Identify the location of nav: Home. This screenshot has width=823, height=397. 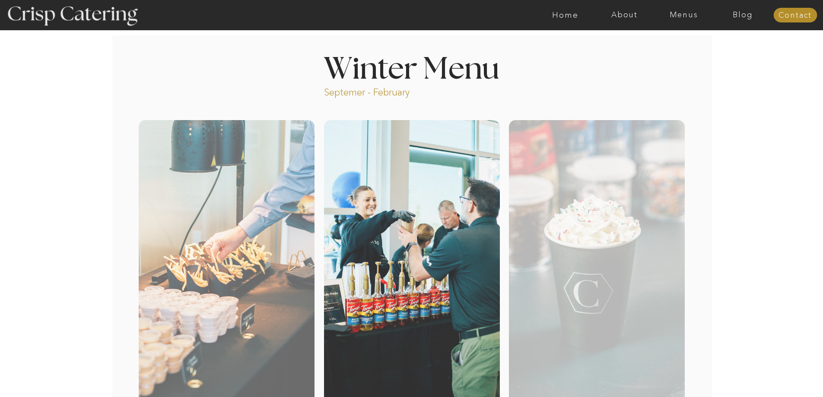
(565, 15).